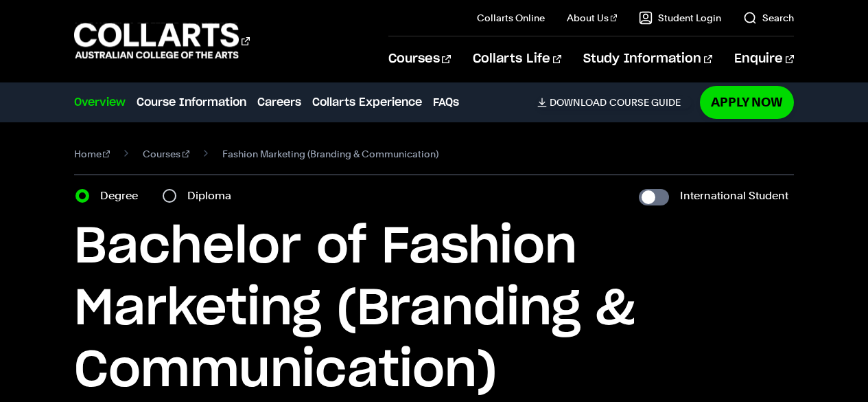 This screenshot has height=402, width=868. Describe the element at coordinates (769, 18) in the screenshot. I see `a: Search` at that location.